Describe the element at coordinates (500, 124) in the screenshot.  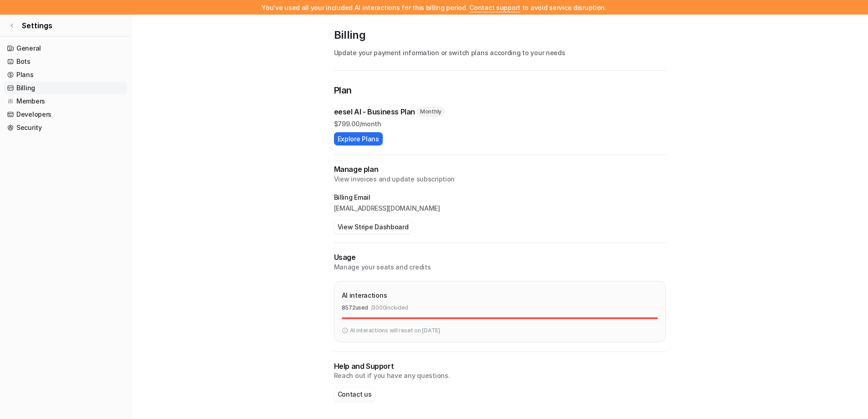
I see `p: $ 799.00/month` at that location.